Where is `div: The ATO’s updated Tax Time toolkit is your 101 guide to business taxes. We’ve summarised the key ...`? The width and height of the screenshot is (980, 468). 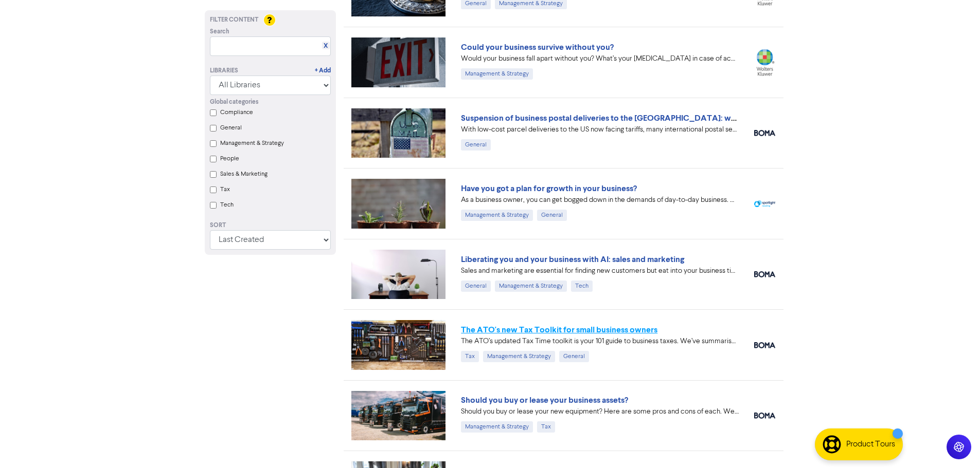
div: The ATO’s updated Tax Time toolkit is your 101 guide to business taxes. We’ve summarised the key ... is located at coordinates (600, 341).